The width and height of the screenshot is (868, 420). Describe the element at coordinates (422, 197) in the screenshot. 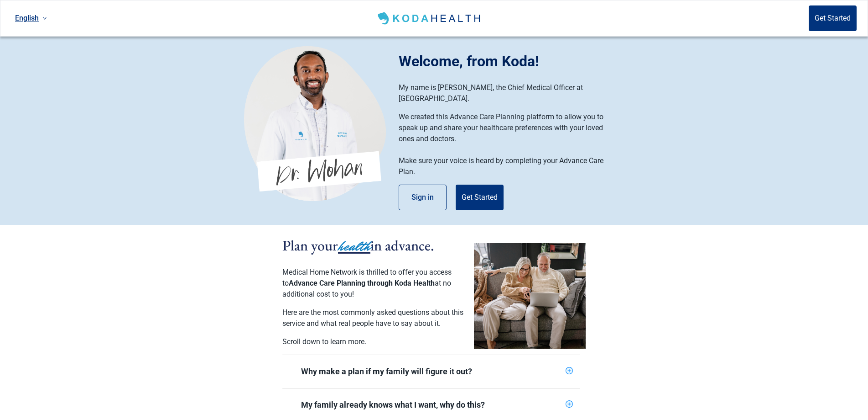

I see `button: Sign in` at that location.